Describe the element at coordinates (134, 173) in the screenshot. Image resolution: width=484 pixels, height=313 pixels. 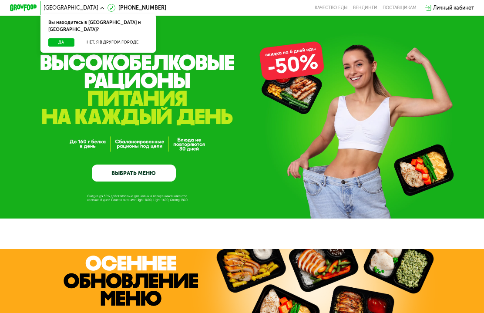
I see `a: ВЫБРАТЬ МЕНЮ` at that location.